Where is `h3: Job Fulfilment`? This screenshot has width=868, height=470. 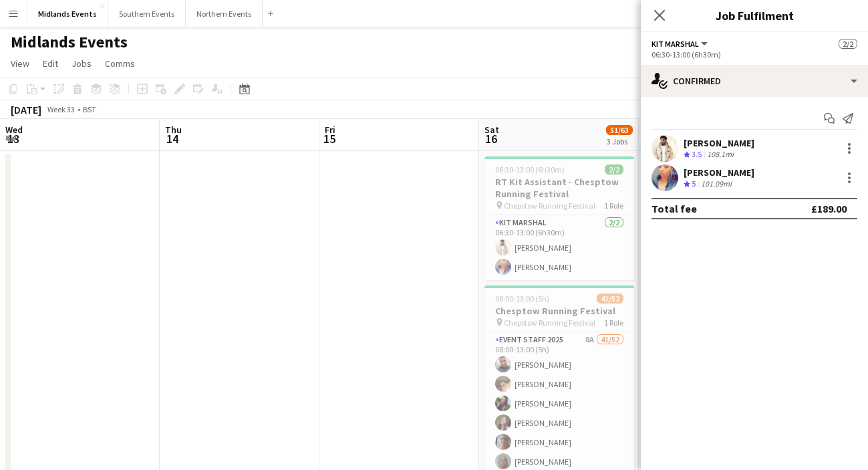 h3: Job Fulfilment is located at coordinates (754, 15).